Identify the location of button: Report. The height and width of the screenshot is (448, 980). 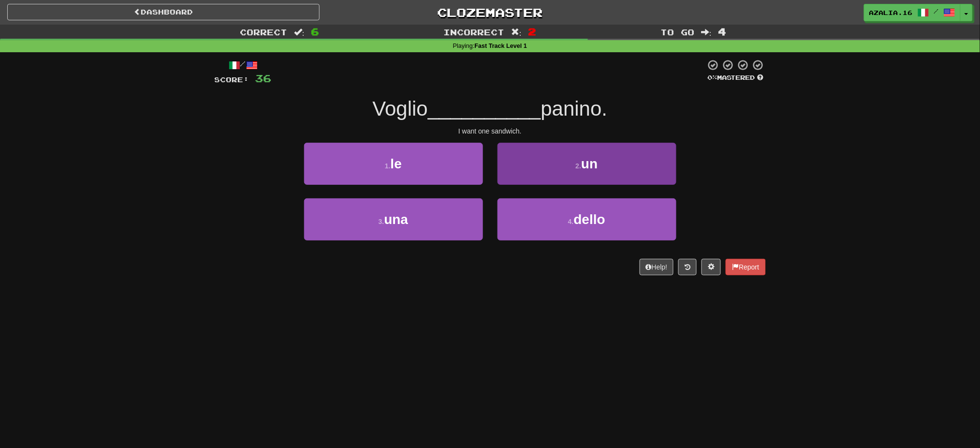
(746, 267).